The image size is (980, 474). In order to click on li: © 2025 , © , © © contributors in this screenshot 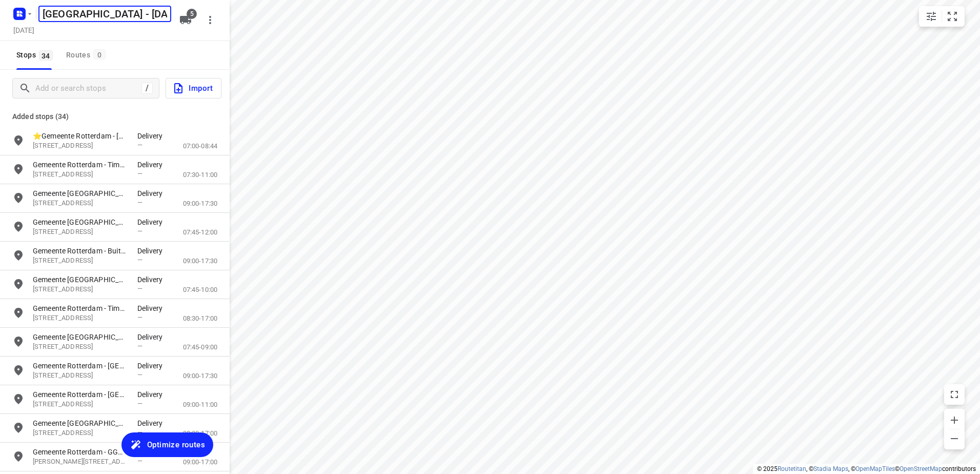, I will do `click(866, 469)`.